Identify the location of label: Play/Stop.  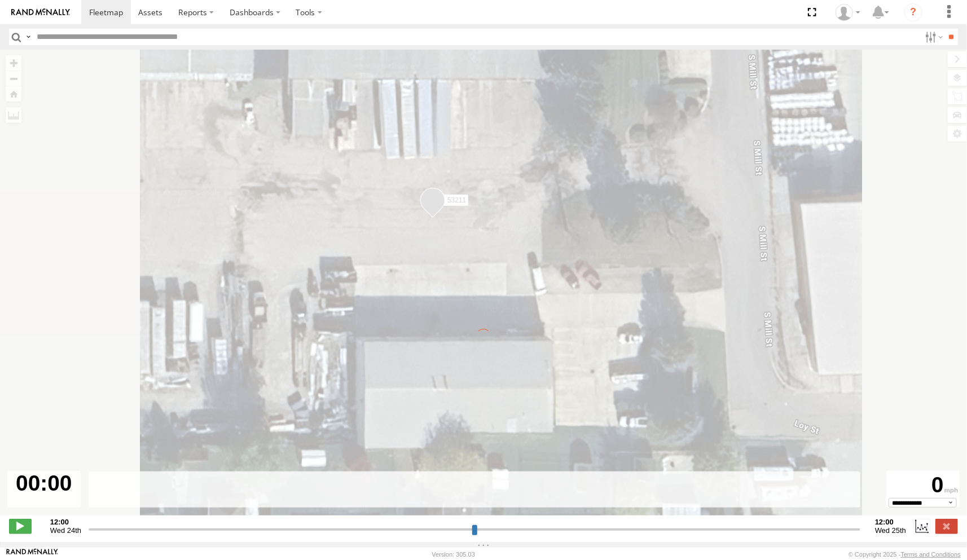
(20, 526).